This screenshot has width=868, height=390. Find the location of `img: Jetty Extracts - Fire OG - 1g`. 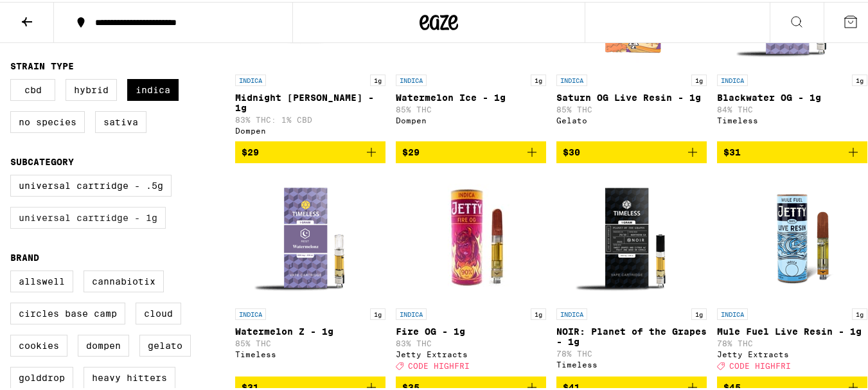

img: Jetty Extracts - Fire OG - 1g is located at coordinates (471, 235).